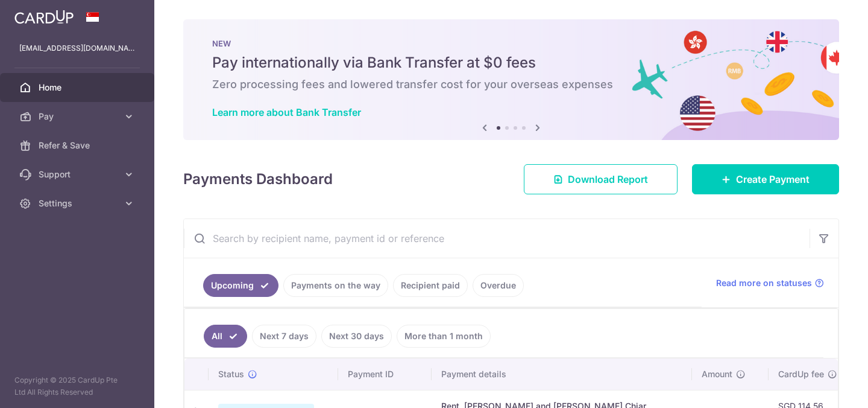 Image resolution: width=868 pixels, height=408 pixels. What do you see at coordinates (78, 204) in the screenshot?
I see `span: Settings` at bounding box center [78, 204].